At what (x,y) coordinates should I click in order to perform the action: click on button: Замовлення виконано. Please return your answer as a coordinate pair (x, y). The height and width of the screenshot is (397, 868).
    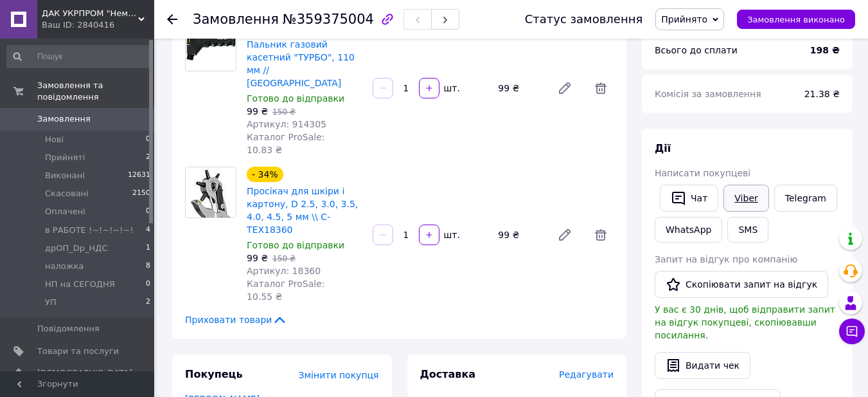
    Looking at the image, I should click on (796, 19).